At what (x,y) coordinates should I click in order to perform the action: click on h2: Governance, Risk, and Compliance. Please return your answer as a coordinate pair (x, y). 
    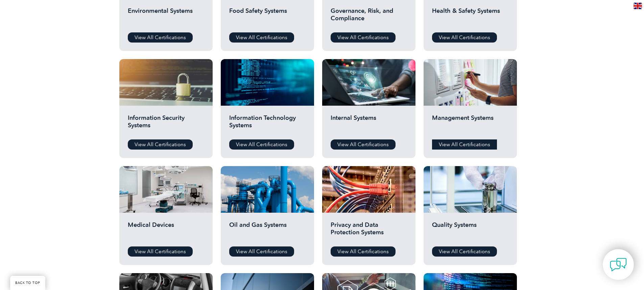
    Looking at the image, I should click on (369, 17).